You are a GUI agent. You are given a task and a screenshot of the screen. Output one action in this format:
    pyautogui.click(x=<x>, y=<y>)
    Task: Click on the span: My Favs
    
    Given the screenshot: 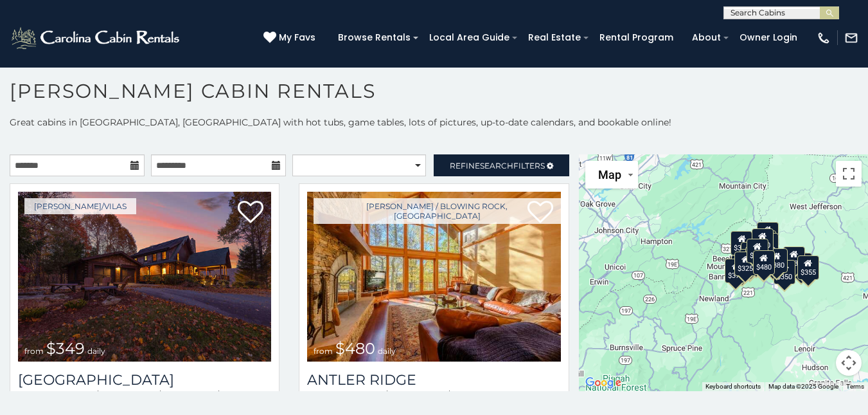 What is the action you would take?
    pyautogui.click(x=297, y=37)
    